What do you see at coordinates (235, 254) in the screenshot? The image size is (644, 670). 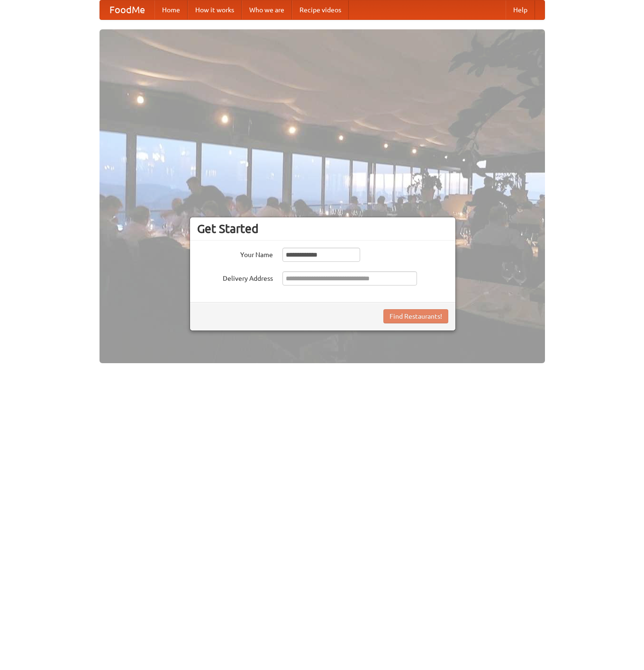 I see `label: Your Name` at bounding box center [235, 254].